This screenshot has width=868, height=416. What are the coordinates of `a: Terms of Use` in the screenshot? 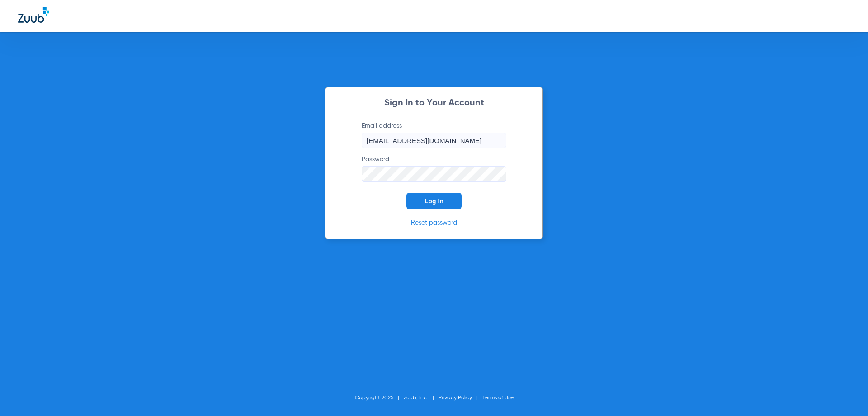 It's located at (498, 398).